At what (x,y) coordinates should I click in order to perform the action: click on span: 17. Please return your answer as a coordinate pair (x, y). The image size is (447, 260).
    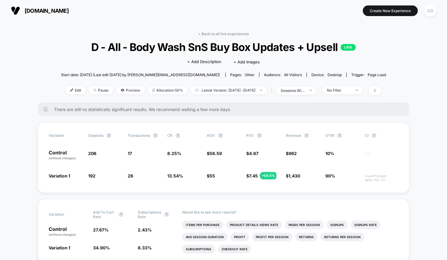
    Looking at the image, I should click on (130, 153).